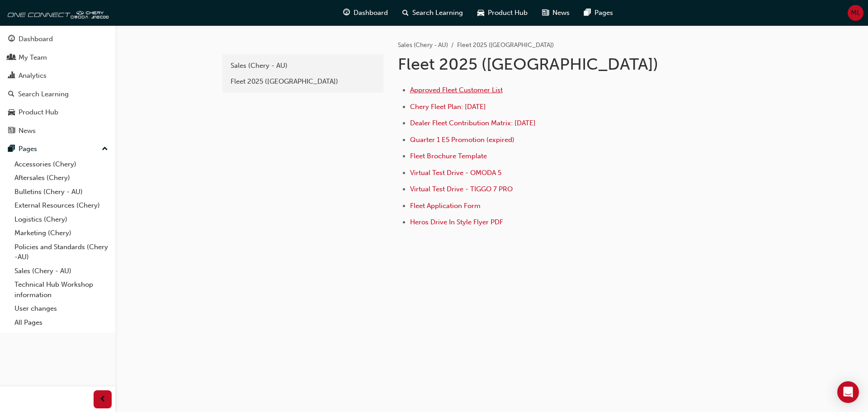  What do you see at coordinates (556, 13) in the screenshot?
I see `a: news-iconNews` at bounding box center [556, 13].